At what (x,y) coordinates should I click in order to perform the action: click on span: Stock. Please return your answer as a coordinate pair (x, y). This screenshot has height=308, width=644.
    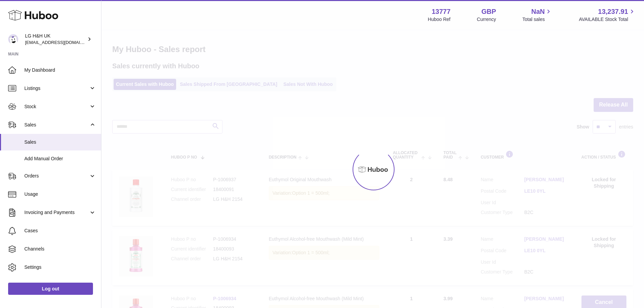
    Looking at the image, I should click on (57, 106).